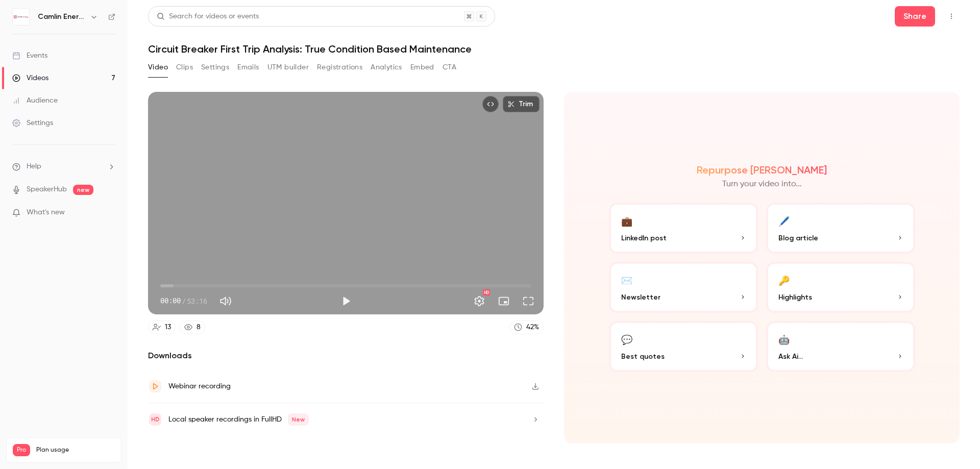 Image resolution: width=980 pixels, height=469 pixels. I want to click on button: 🔑Highlights, so click(841, 288).